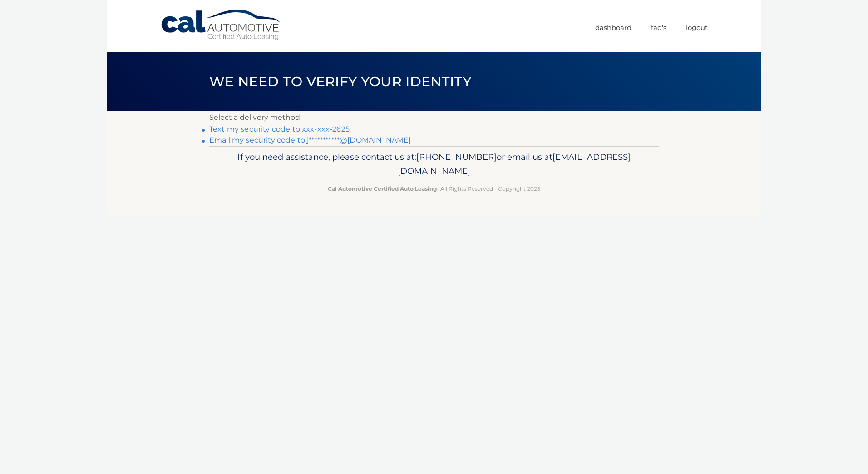  I want to click on p: If you need assistance, please contact us at: or email us at, so click(434, 164).